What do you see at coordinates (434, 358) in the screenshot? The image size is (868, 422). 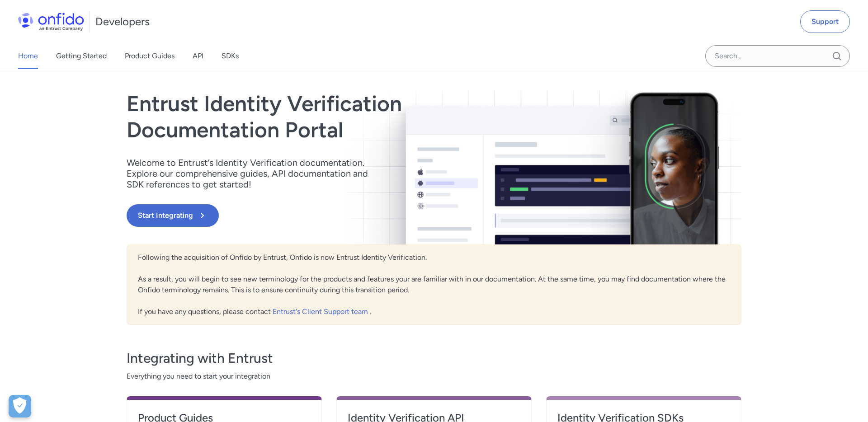 I see `h3: Integrating with Entrust` at bounding box center [434, 358].